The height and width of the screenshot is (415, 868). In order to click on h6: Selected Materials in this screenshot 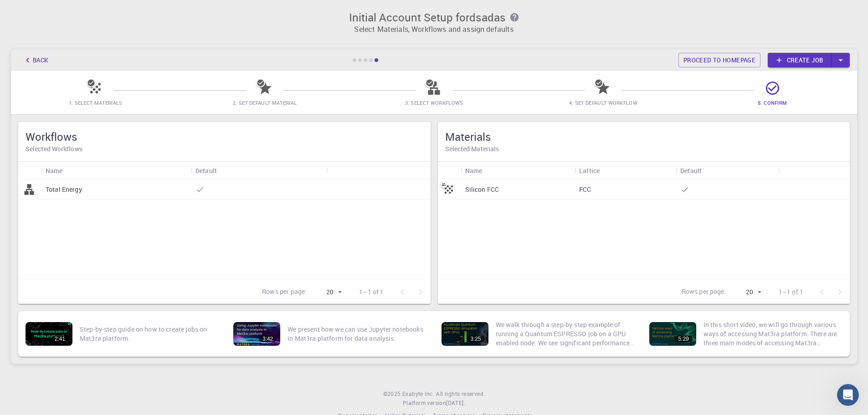, I will do `click(644, 149)`.